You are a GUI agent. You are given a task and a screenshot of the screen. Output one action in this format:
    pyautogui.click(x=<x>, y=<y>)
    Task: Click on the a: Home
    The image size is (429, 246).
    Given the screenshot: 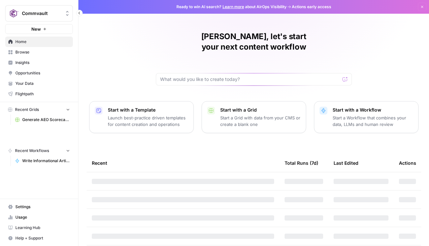 What is the action you would take?
    pyautogui.click(x=39, y=42)
    